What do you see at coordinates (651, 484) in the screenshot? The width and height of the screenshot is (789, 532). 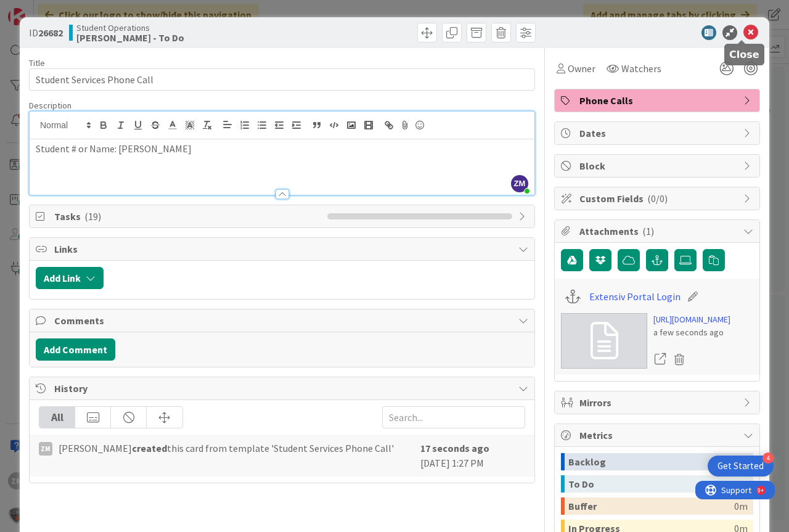 I see `div: To Do` at bounding box center [651, 484].